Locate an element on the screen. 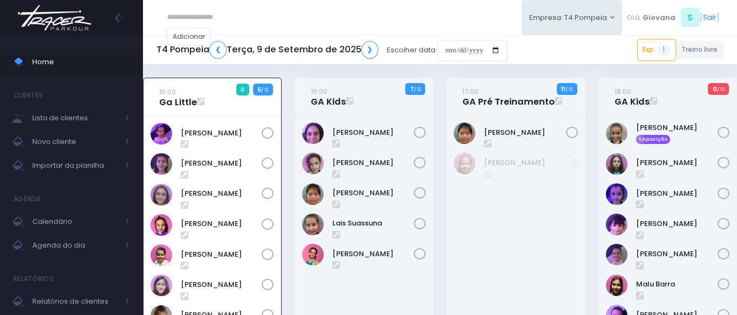 The width and height of the screenshot is (737, 315). a: 18:00GA Kids is located at coordinates (632, 97).